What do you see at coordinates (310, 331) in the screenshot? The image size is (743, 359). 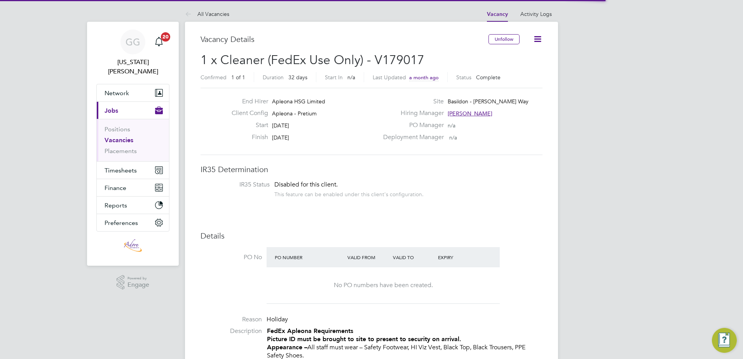 I see `strong: FedEx Apleona Requirements` at bounding box center [310, 331].